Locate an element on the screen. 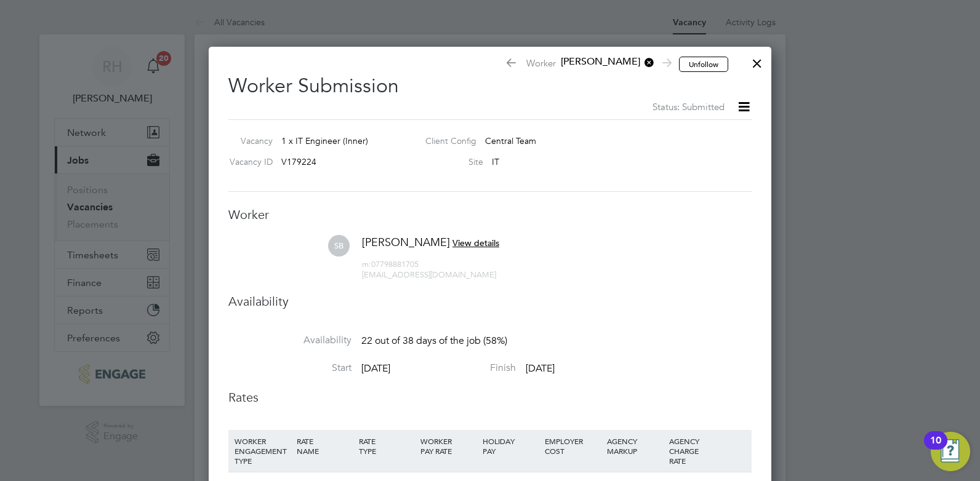  label: Vacancy is located at coordinates (248, 141).